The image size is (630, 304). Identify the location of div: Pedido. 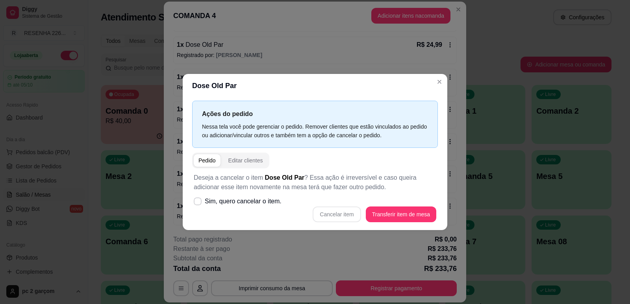
(207, 161).